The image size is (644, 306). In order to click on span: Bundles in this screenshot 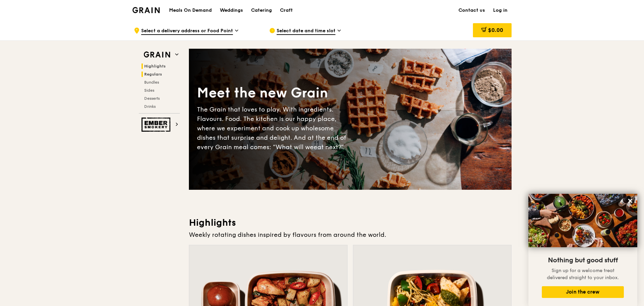, I will do `click(151, 82)`.